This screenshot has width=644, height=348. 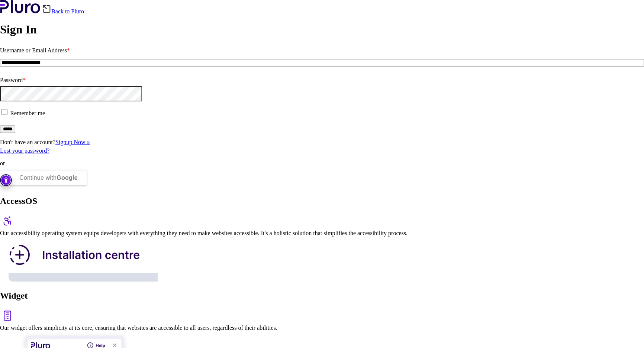 I want to click on div: Continue with, so click(x=48, y=178).